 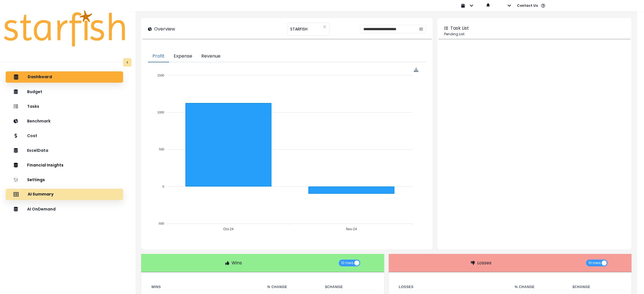 What do you see at coordinates (325, 27) in the screenshot?
I see `button: Clear` at bounding box center [325, 27].